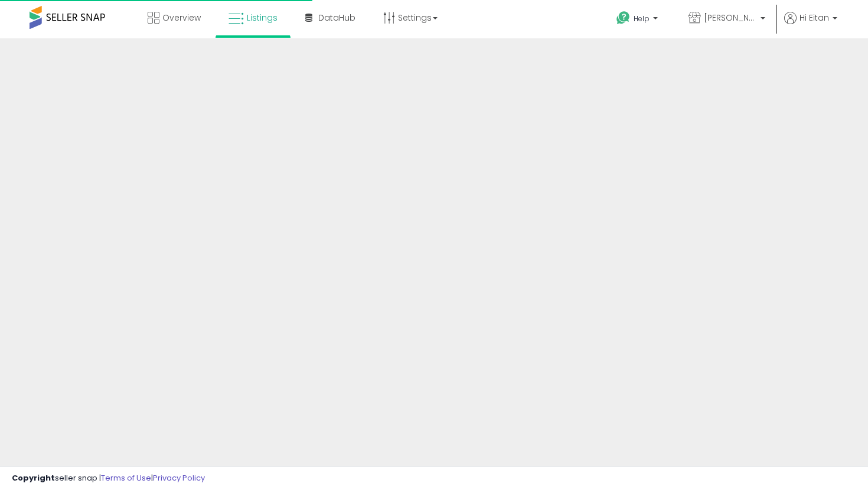 The height and width of the screenshot is (490, 868). Describe the element at coordinates (337, 17) in the screenshot. I see `span: DataHub` at that location.